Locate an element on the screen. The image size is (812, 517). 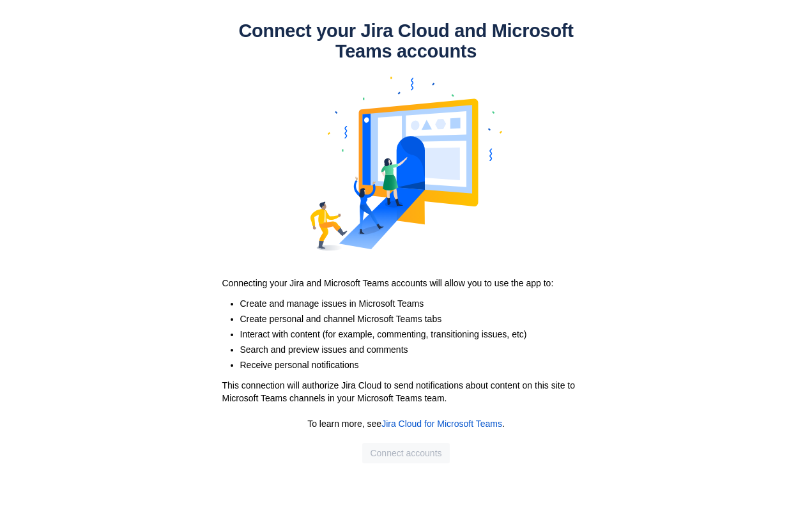
h1: Connect your Jira Cloud and Microsoft Teams accounts is located at coordinates (406, 41).